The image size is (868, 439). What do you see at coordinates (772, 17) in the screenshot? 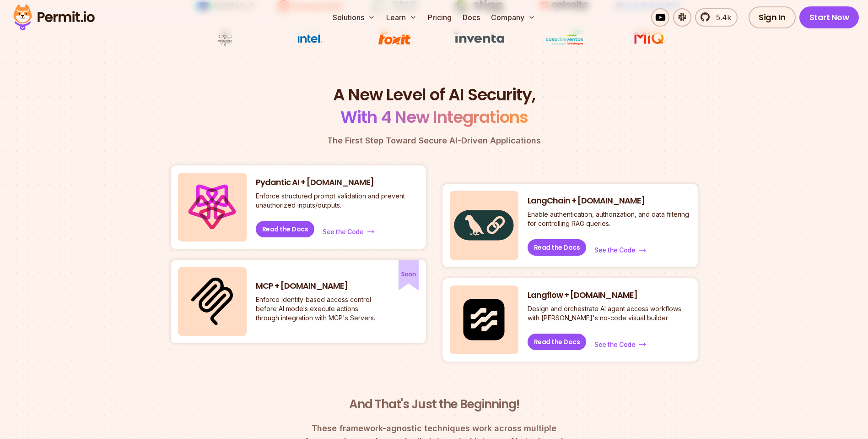
I see `a: Sign In` at bounding box center [772, 17].